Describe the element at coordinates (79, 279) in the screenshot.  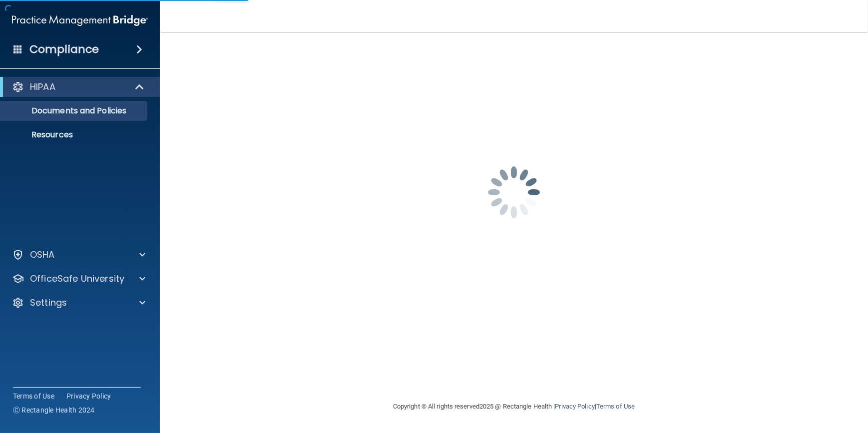
I see `a: OfficeSafe University` at that location.